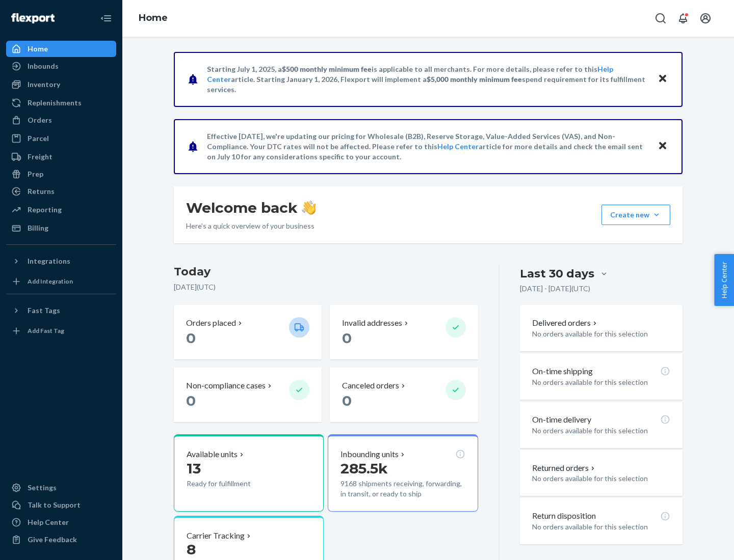 This screenshot has width=734, height=560. Describe the element at coordinates (52, 540) in the screenshot. I see `div: Give Feedback` at that location.